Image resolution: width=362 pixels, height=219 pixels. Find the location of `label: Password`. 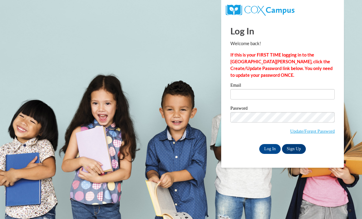

label: Password is located at coordinates (282, 109).